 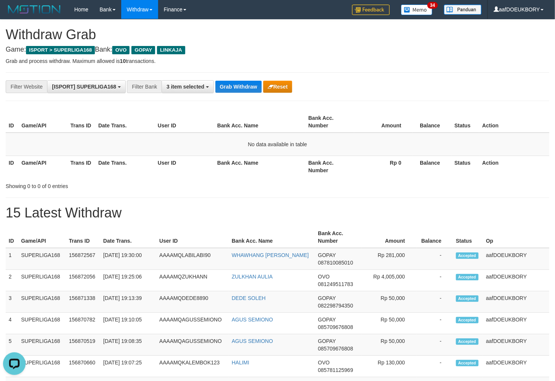 What do you see at coordinates (12, 345) in the screenshot?
I see `td: 5` at bounding box center [12, 345].